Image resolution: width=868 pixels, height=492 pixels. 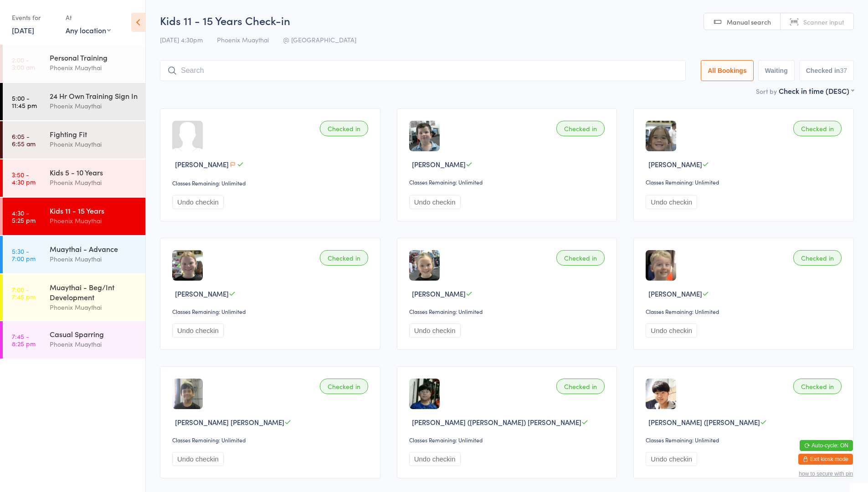 What do you see at coordinates (93, 134) in the screenshot?
I see `div: Fighting Fit` at bounding box center [93, 134].